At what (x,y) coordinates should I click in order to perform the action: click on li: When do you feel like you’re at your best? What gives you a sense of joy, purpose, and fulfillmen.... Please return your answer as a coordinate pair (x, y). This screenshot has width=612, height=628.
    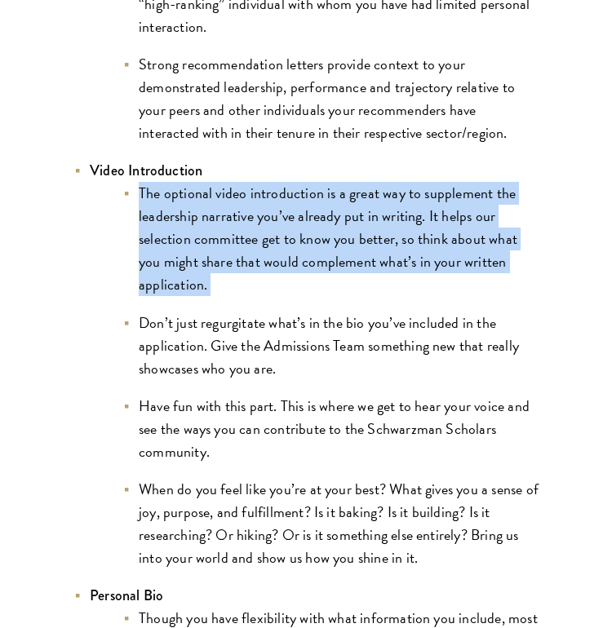
    Looking at the image, I should click on (331, 524).